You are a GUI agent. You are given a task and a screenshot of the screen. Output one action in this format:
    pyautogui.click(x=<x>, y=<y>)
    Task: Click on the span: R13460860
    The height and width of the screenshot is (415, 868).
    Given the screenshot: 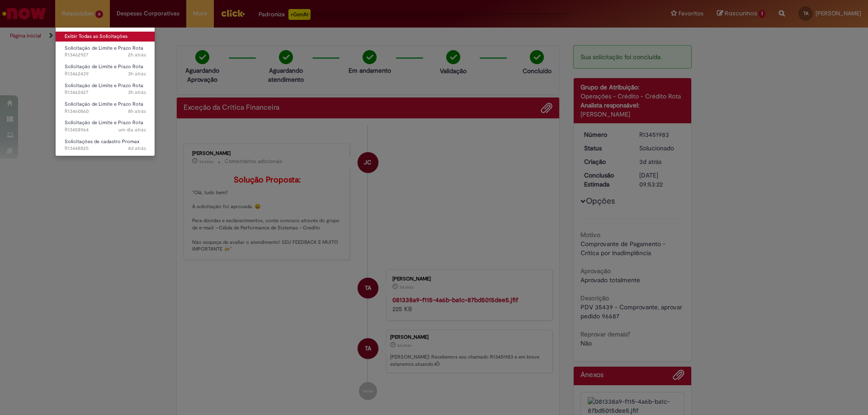 What is the action you would take?
    pyautogui.click(x=105, y=112)
    